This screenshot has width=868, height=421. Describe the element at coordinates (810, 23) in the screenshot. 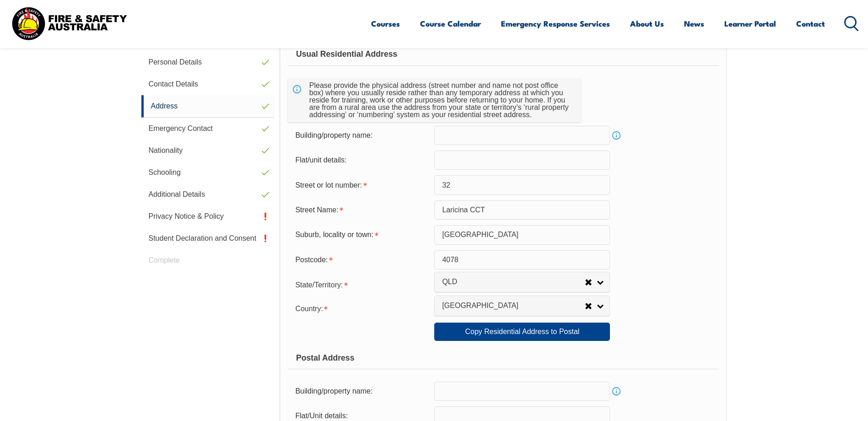

I see `a: Contact` at that location.